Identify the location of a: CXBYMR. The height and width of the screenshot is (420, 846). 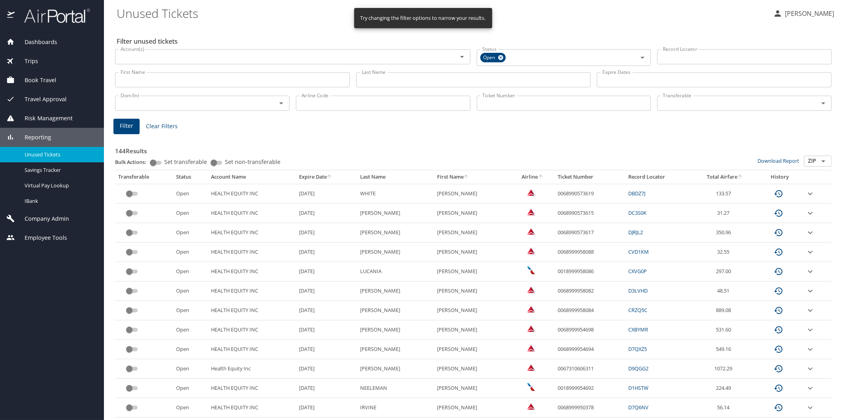
(638, 329).